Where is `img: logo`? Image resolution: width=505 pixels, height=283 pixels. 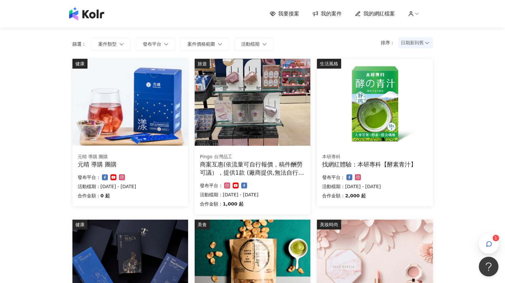 img: logo is located at coordinates (87, 14).